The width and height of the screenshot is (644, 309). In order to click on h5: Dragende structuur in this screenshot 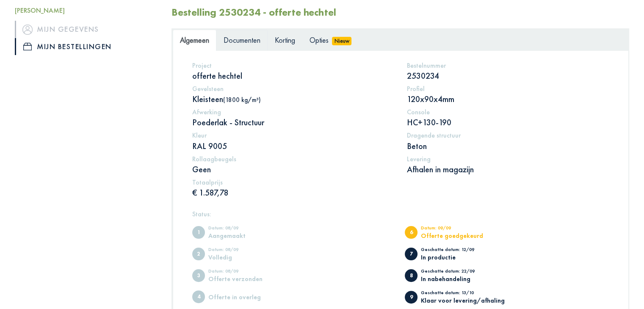, I will do `click(508, 135)`.